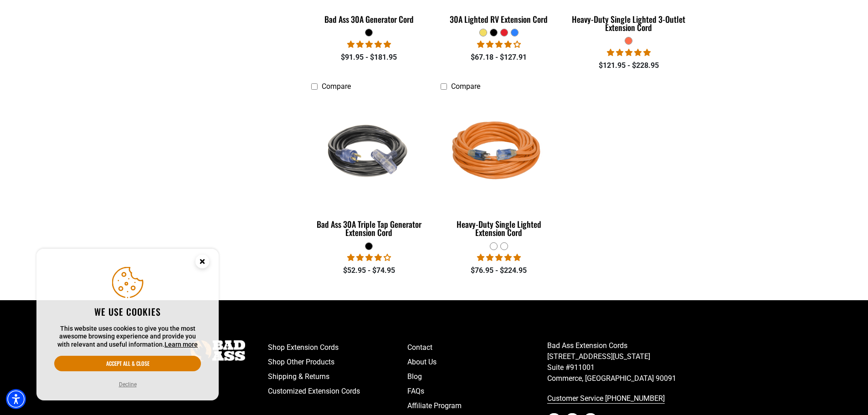 The image size is (868, 415). Describe the element at coordinates (369, 57) in the screenshot. I see `div: $91.95 - $181.95` at that location.